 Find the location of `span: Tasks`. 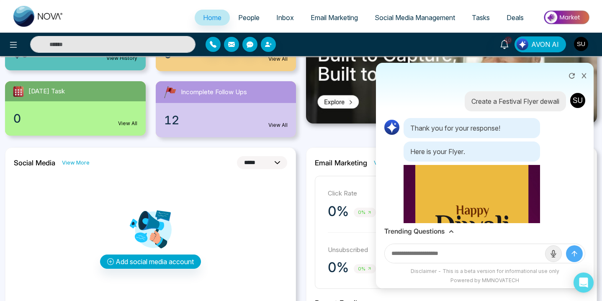

span: Tasks is located at coordinates (480, 18).